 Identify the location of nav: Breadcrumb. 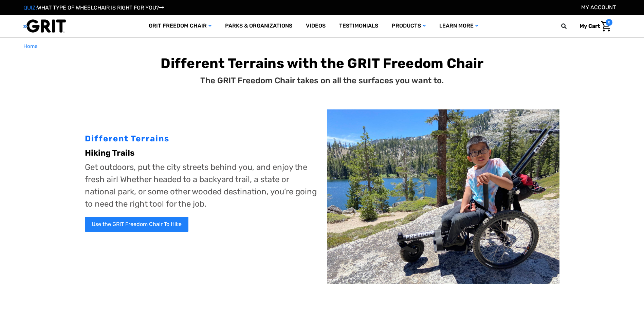
(322, 46).